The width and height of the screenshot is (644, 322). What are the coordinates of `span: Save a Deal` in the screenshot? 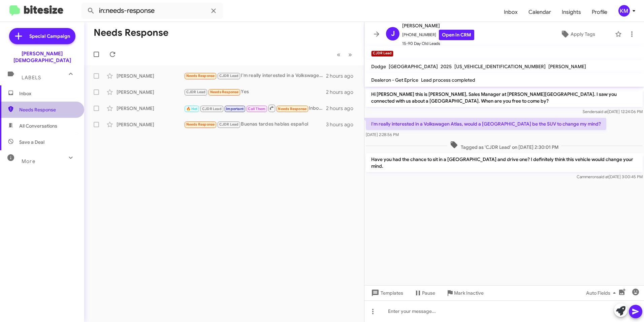 It's located at (31, 142).